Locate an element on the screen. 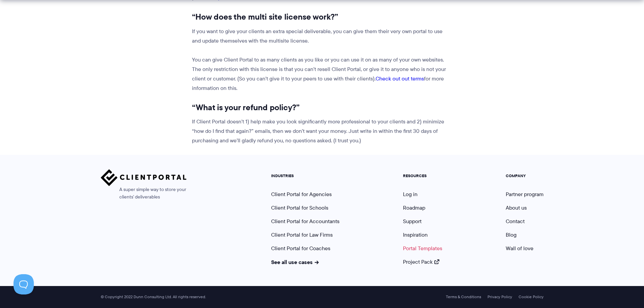 The width and height of the screenshot is (644, 308). a: Check out out terms is located at coordinates (400, 78).